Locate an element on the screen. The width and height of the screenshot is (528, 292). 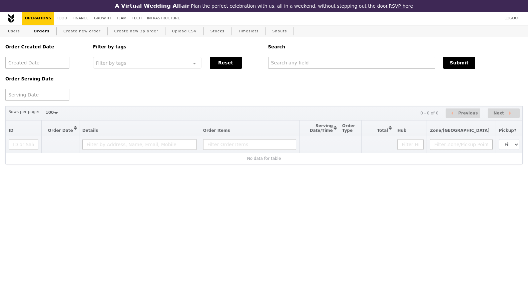
a: Team is located at coordinates (121, 18).